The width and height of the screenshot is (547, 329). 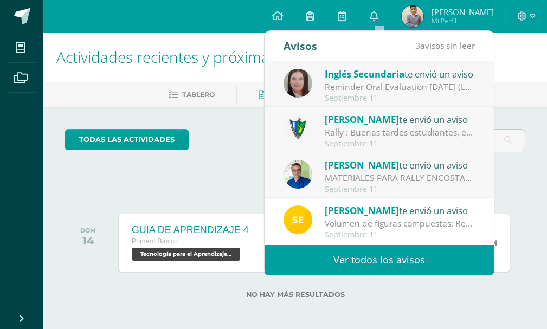 I want to click on span: Tecnología para el Aprendizaje y la Comunicación (Informática) 'A', so click(x=186, y=254).